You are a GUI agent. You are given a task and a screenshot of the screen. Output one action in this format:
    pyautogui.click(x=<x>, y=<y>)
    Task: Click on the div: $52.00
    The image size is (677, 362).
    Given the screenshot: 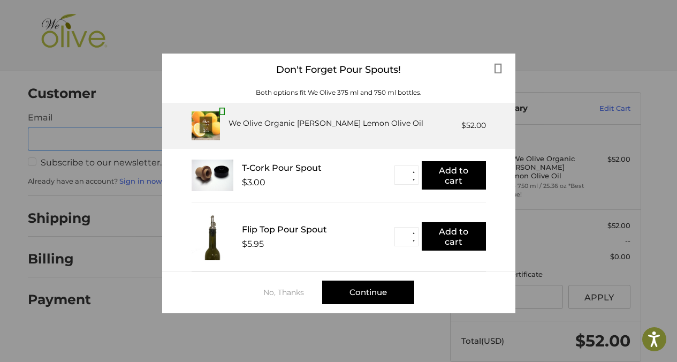 What is the action you would take?
    pyautogui.click(x=474, y=125)
    